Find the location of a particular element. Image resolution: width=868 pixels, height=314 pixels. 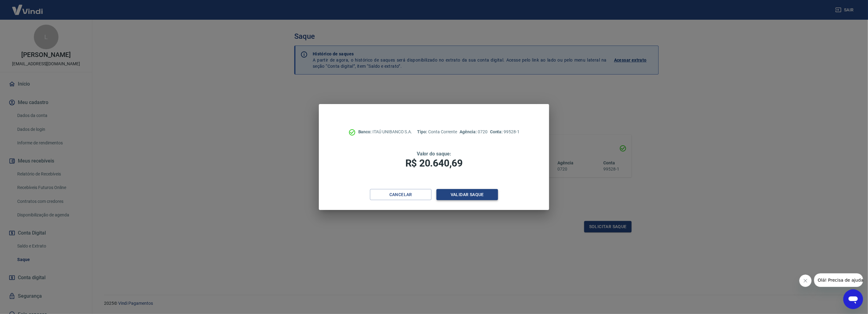

button: Cancelar is located at coordinates (401, 195).